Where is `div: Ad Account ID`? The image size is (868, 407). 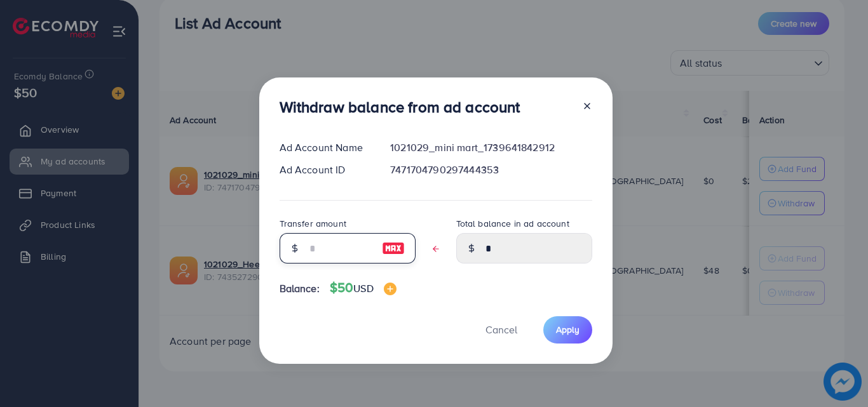
div: Ad Account ID is located at coordinates (325, 170).